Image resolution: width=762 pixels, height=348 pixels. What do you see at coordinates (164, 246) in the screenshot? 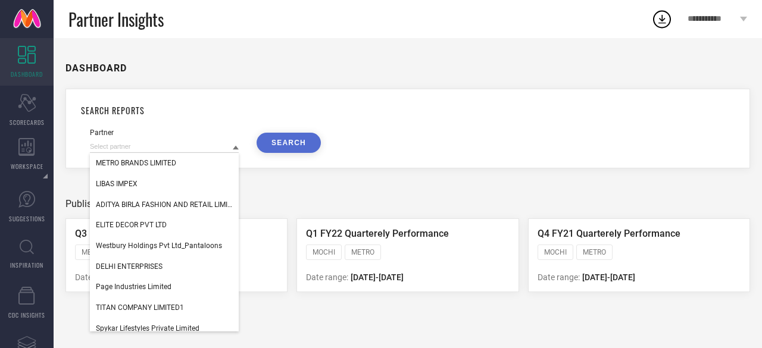
I see `div: Westbury Holdings Pvt Ltd_Pantaloons` at bounding box center [164, 246].